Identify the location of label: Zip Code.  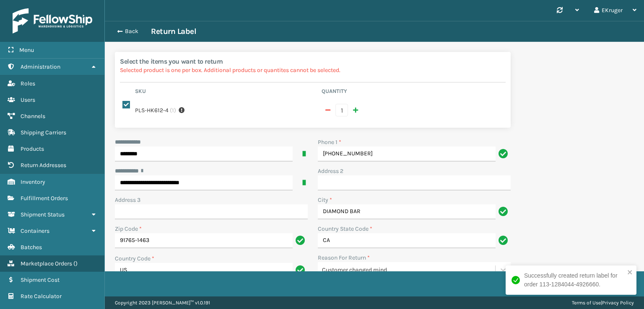
(129, 228).